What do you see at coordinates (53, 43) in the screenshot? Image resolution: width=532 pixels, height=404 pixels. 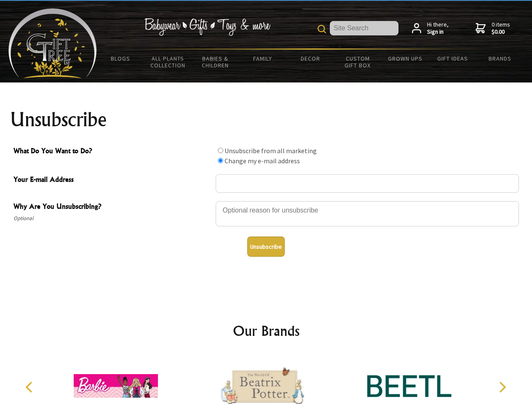 I see `img: Babyware - Gifts - Toys and more...` at bounding box center [53, 43].